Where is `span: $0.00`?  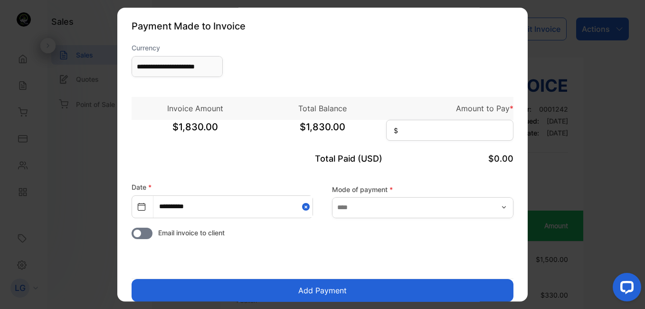
span: $0.00 is located at coordinates (501, 158).